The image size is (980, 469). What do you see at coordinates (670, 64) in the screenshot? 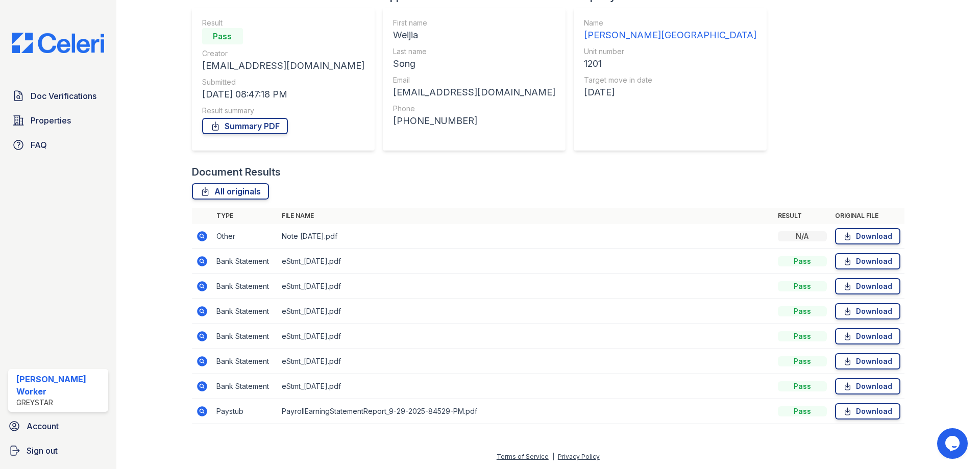
I see `div: 1201` at bounding box center [670, 64].